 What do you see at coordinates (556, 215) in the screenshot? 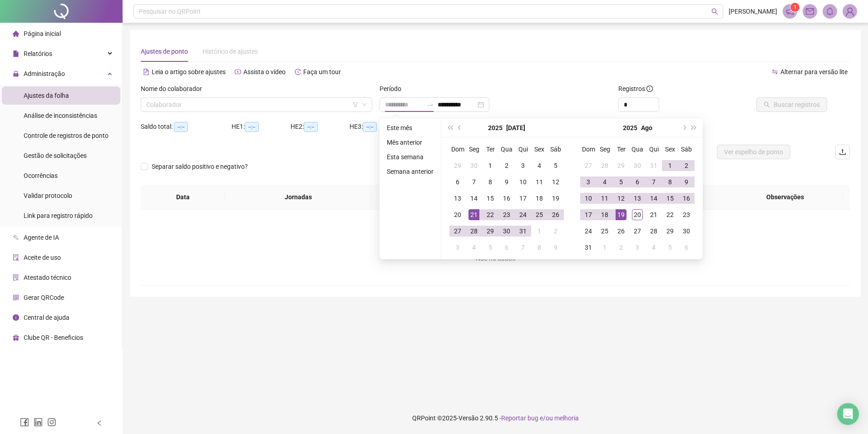
I see `td: 2025-07-26` at bounding box center [556, 215].